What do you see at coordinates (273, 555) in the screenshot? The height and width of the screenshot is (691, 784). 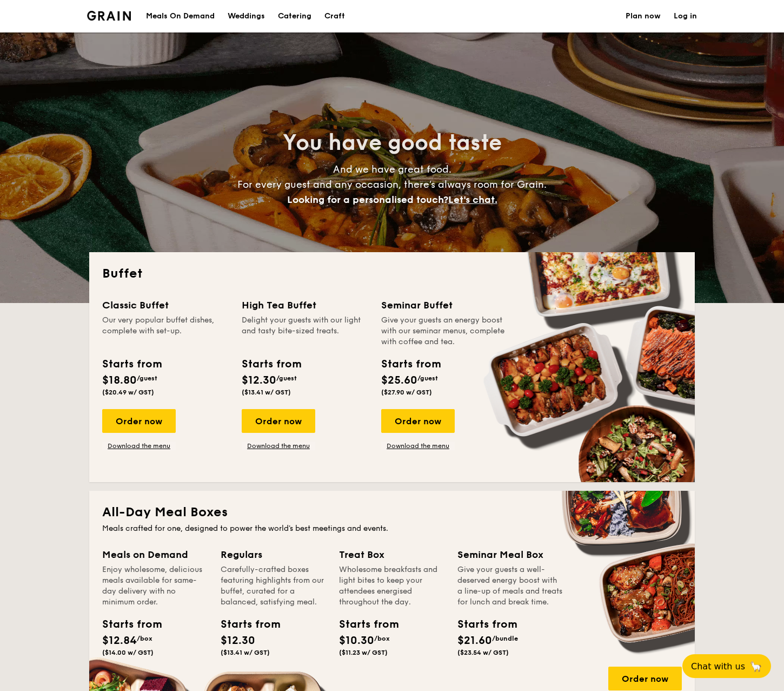 I see `div: Regulars` at bounding box center [273, 555].